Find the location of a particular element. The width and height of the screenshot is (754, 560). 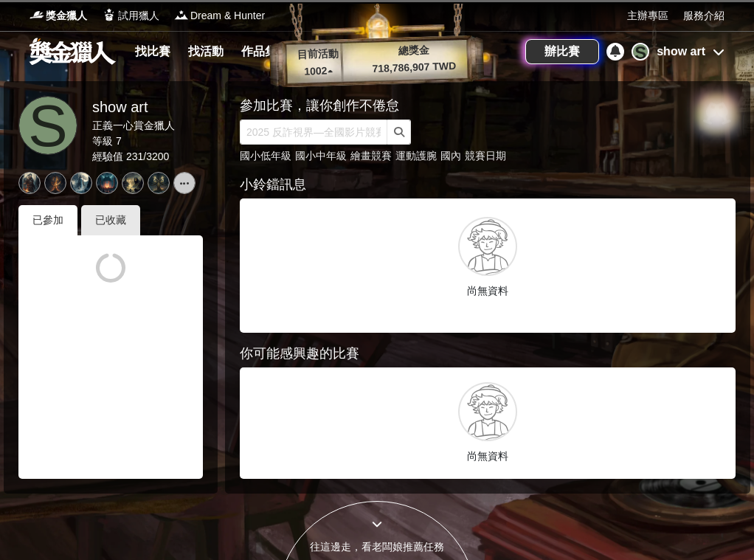

span: 7 is located at coordinates (119, 141).